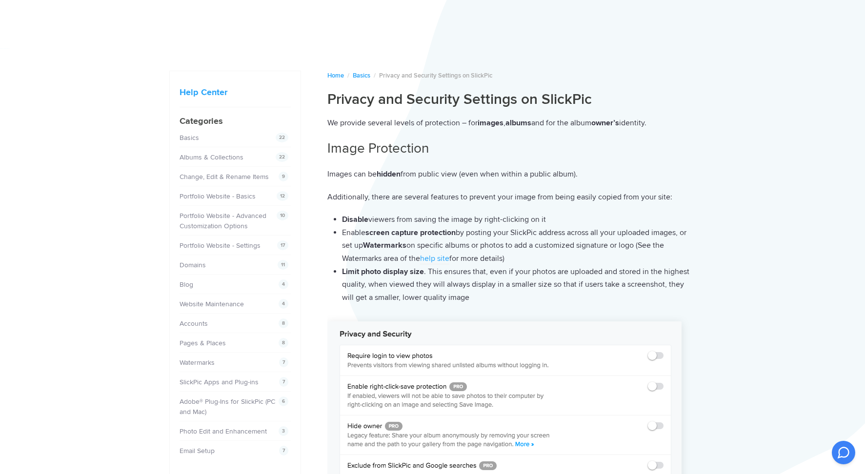 Image resolution: width=865 pixels, height=474 pixels. What do you see at coordinates (212, 304) in the screenshot?
I see `a: Website Maintenance` at bounding box center [212, 304].